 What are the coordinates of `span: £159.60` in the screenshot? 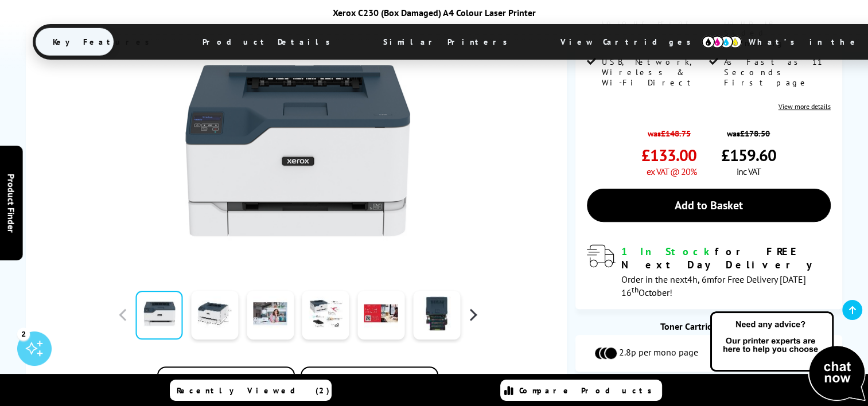 It's located at (749, 155).